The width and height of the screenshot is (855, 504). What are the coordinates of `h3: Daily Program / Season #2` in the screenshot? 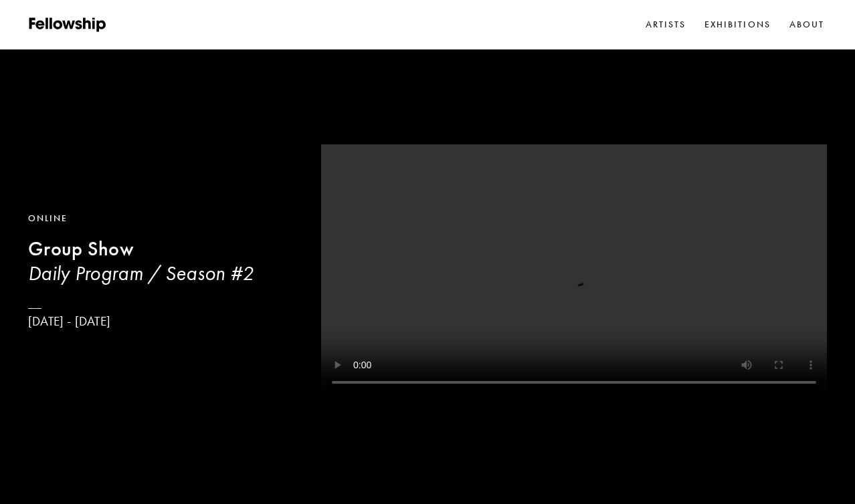 It's located at (141, 274).